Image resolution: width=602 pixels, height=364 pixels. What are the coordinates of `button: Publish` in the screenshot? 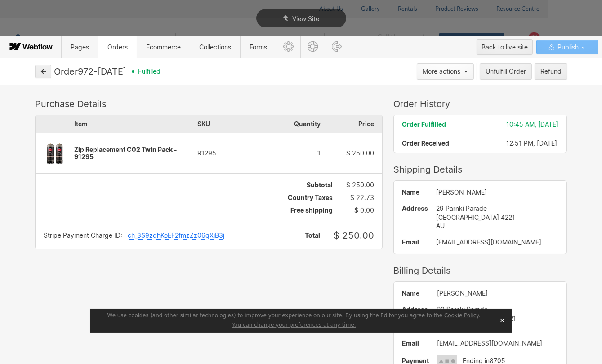 It's located at (567, 47).